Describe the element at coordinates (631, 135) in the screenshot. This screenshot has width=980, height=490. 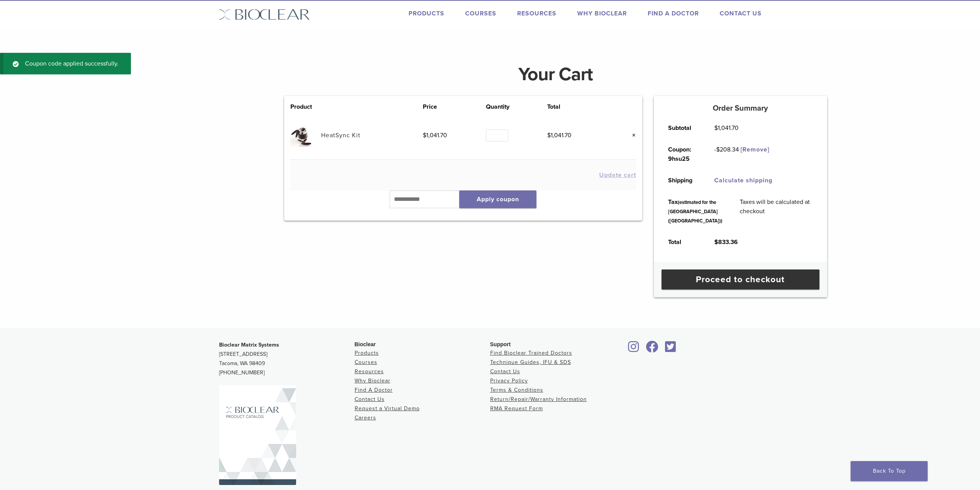
I see `a: Remove this item` at that location.